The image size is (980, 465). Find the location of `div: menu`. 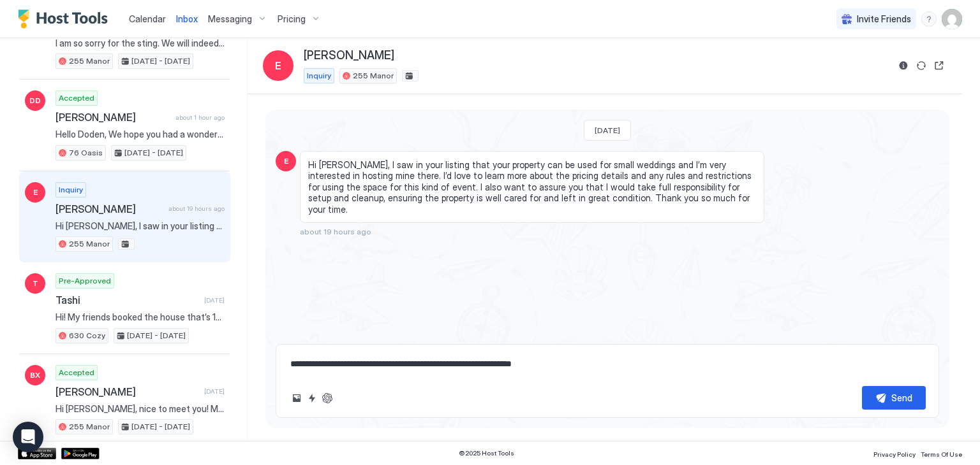

div: menu is located at coordinates (929, 19).